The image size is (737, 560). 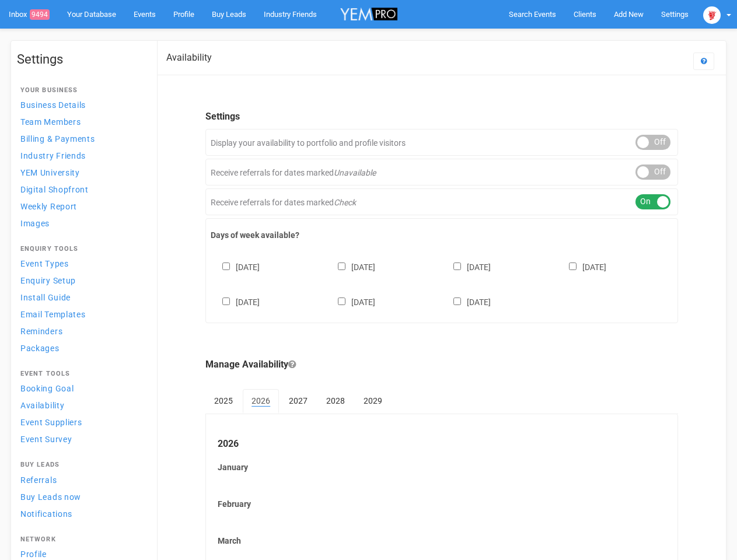 I want to click on div: Display your availability to portfolio and profile visitors, so click(x=442, y=142).